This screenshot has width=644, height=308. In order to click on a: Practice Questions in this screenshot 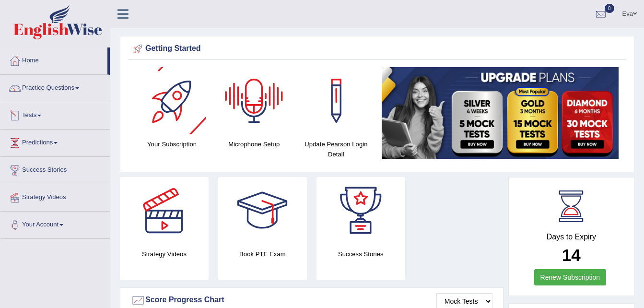, I will do `click(55, 87)`.